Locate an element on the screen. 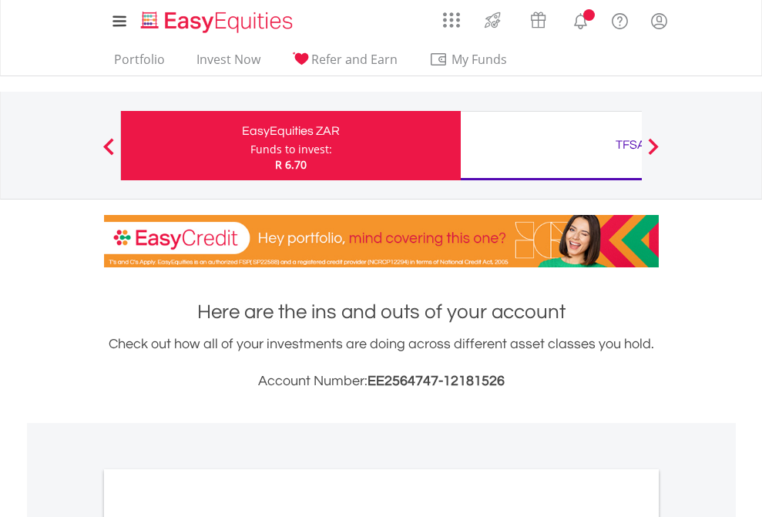  img: EasyCredit Promotion Banner is located at coordinates (381, 241).